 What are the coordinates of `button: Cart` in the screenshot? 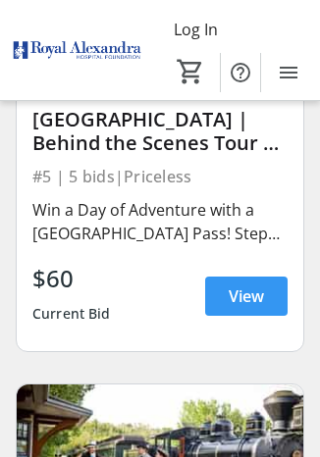 It's located at (190, 72).